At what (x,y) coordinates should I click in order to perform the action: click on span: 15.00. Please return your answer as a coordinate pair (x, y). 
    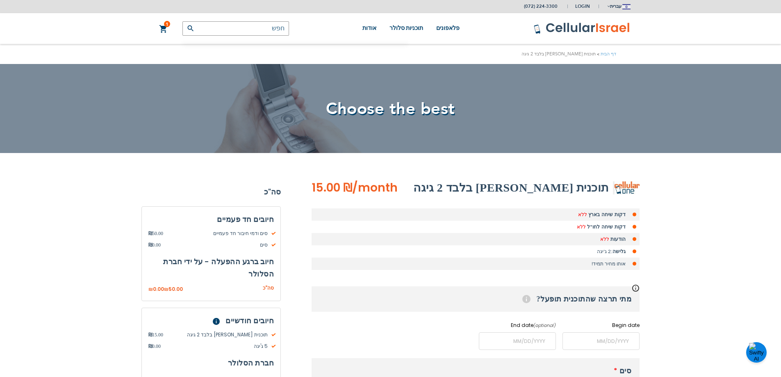
    Looking at the image, I should click on (156, 335).